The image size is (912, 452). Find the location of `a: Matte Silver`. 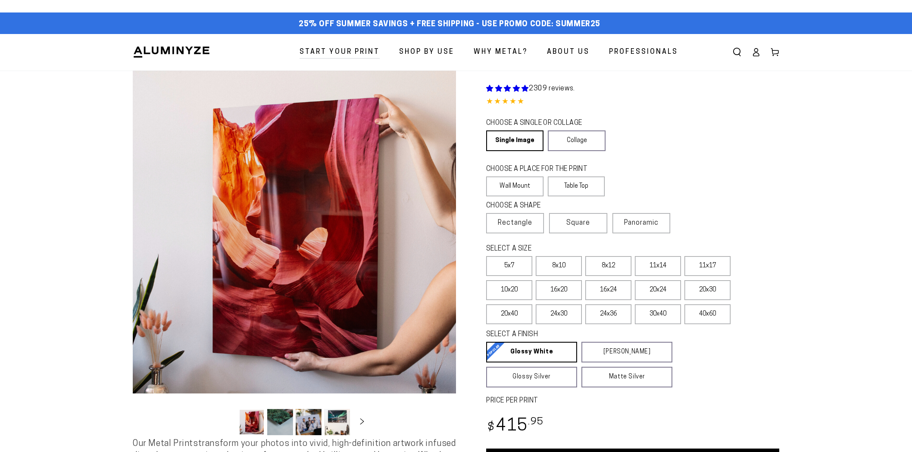

a: Matte Silver is located at coordinates (626, 377).